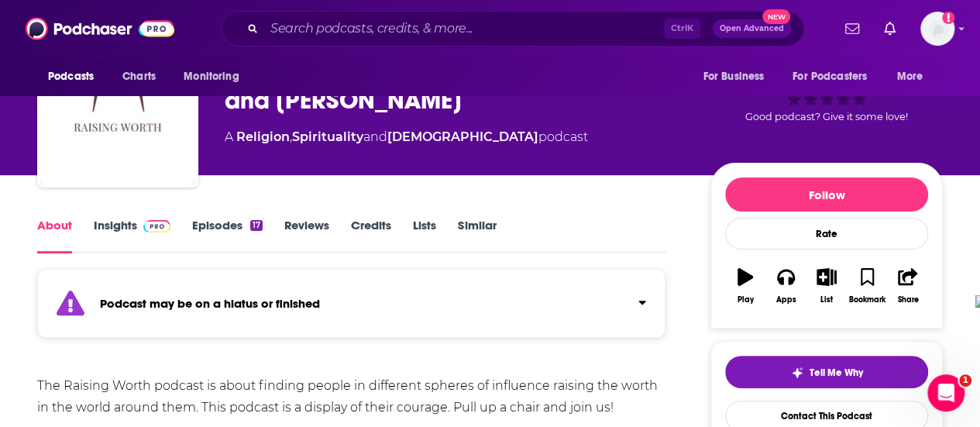 The image size is (980, 427). Describe the element at coordinates (211, 76) in the screenshot. I see `span: Monitoring` at that location.